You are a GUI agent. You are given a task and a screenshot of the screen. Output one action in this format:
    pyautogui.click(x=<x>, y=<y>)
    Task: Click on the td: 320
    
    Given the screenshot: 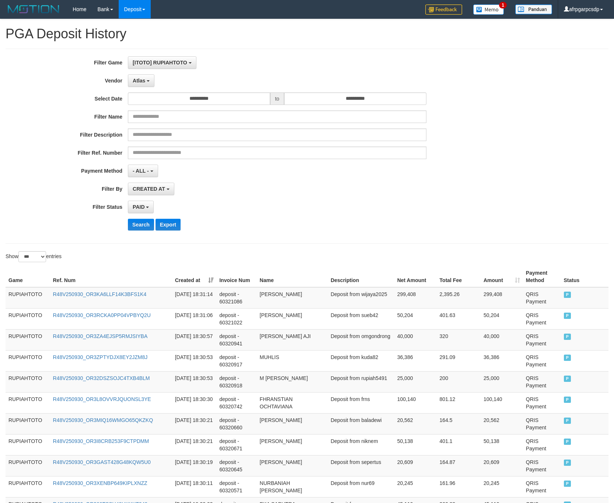 What is the action you would take?
    pyautogui.click(x=458, y=340)
    